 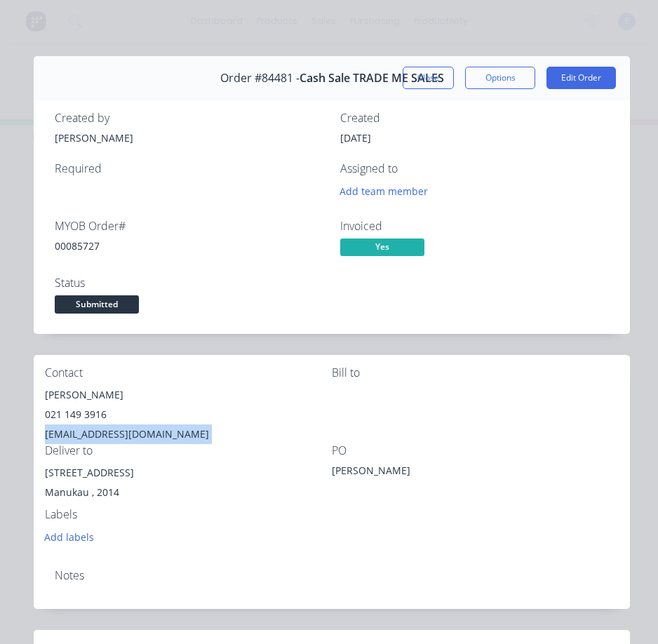 I want to click on div: Manukau , 2014, so click(x=188, y=493).